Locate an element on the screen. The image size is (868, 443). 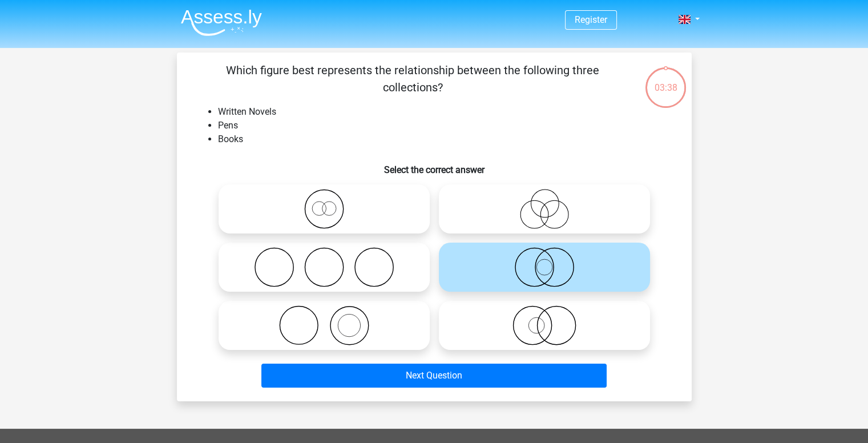
img: Assessly is located at coordinates (221, 22).